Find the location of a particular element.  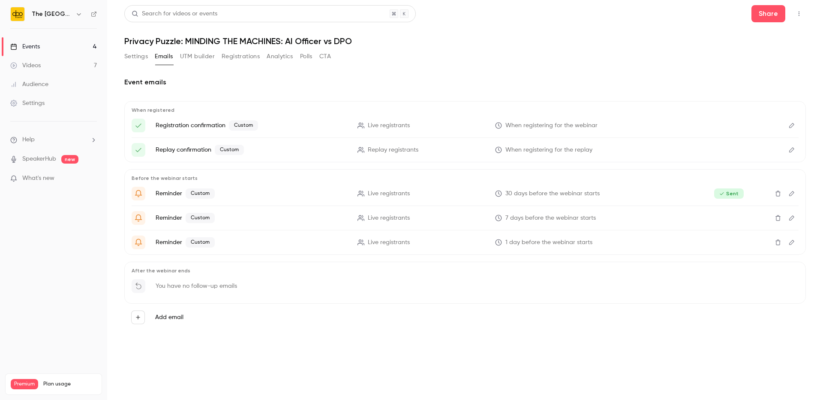

button: Share is located at coordinates (768, 14).